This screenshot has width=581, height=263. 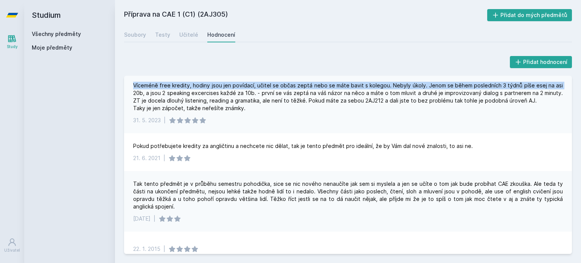 What do you see at coordinates (189, 35) in the screenshot?
I see `div: Učitelé` at bounding box center [189, 35].